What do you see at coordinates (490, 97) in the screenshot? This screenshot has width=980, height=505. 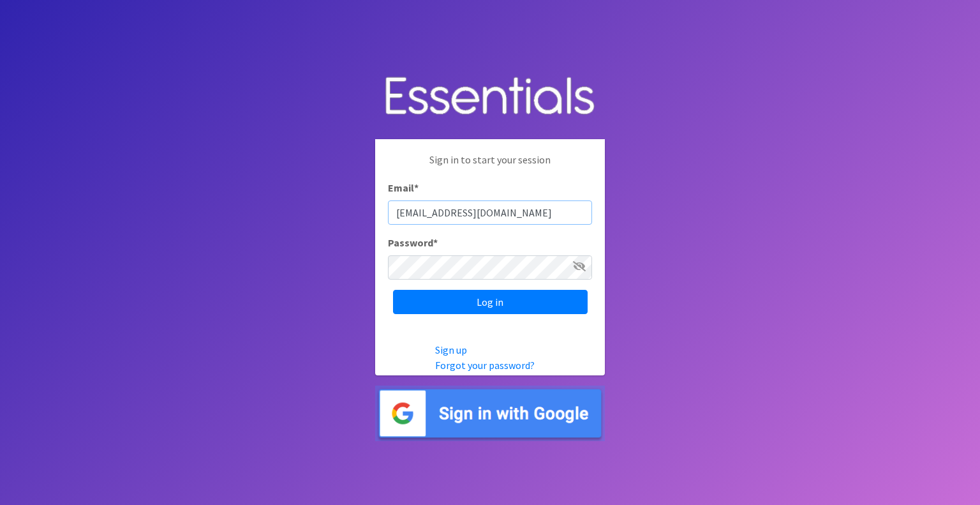 I see `img: Human Essentials` at bounding box center [490, 97].